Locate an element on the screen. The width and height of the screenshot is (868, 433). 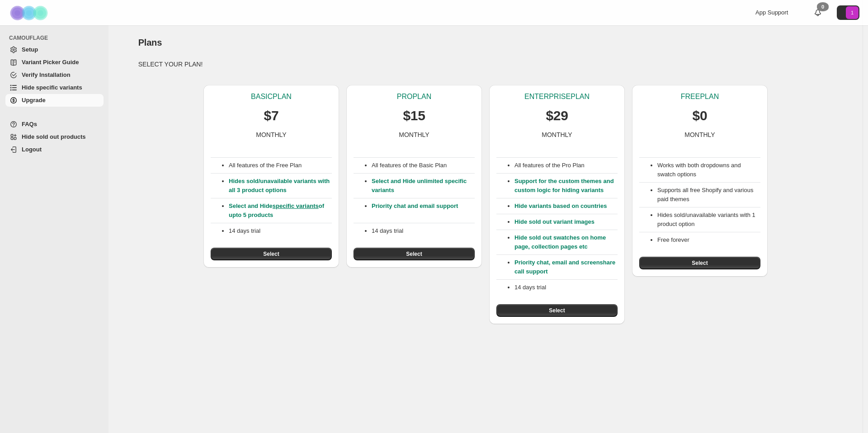
p: Select and Hide unlimited specific variants is located at coordinates (423, 186).